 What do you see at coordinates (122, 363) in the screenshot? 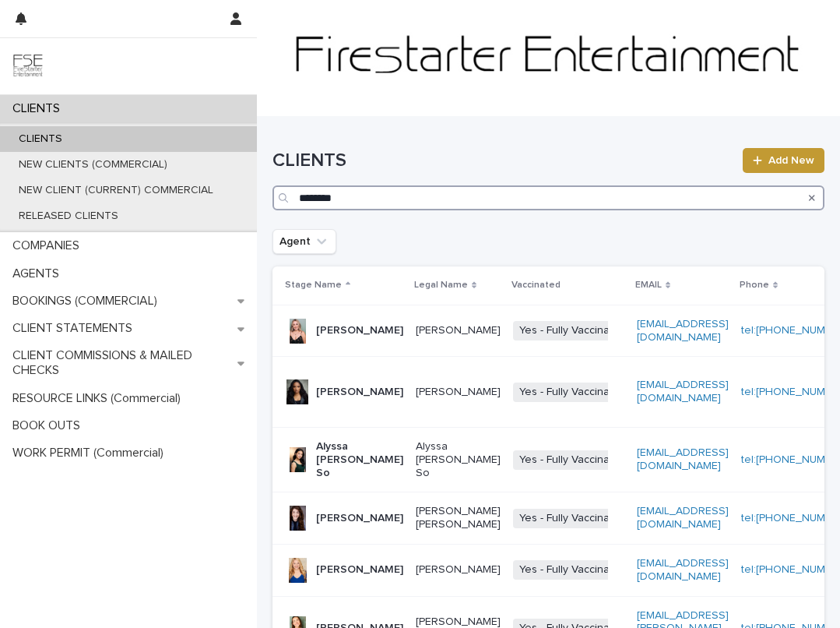
I see `p: CLIENT COMMISSIONS & MAILED CHECKS` at bounding box center [122, 363].